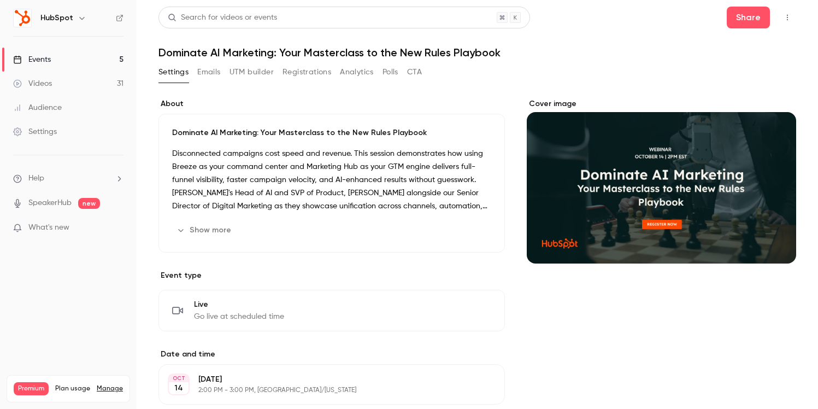 This screenshot has height=409, width=818. I want to click on a: SpeakerHub, so click(50, 203).